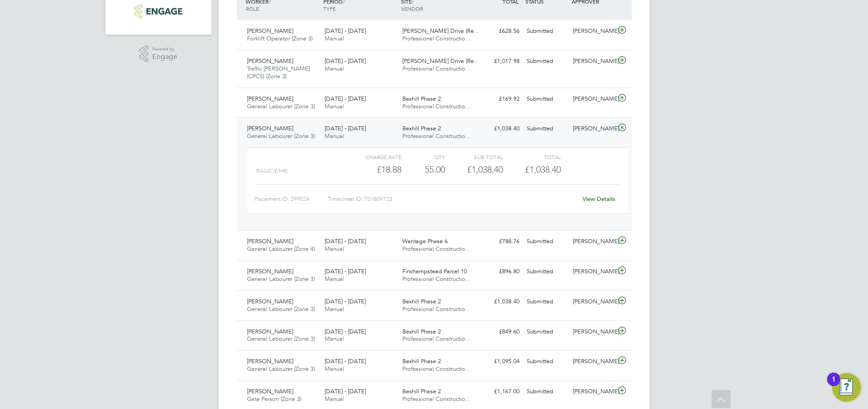 The height and width of the screenshot is (409, 868). I want to click on div: Total, so click(531, 157).